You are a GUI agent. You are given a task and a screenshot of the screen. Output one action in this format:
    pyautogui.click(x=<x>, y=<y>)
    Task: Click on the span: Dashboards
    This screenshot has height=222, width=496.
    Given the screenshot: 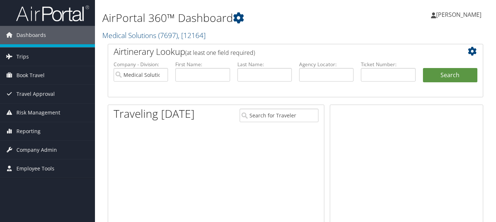 What is the action you would take?
    pyautogui.click(x=31, y=35)
    